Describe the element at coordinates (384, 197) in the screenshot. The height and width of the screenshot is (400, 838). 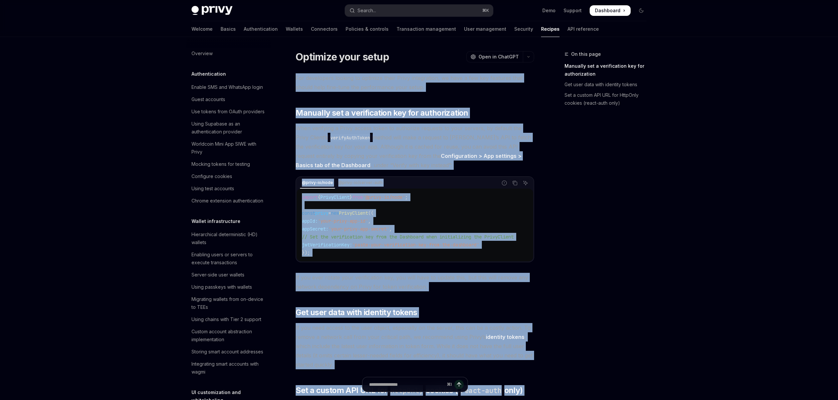
I see `span: '@privy-io/node'` at that location.